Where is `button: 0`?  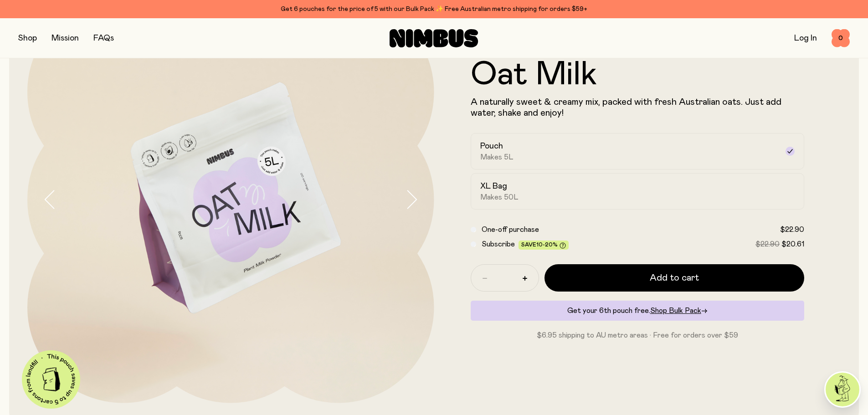
button: 0 is located at coordinates (841, 38).